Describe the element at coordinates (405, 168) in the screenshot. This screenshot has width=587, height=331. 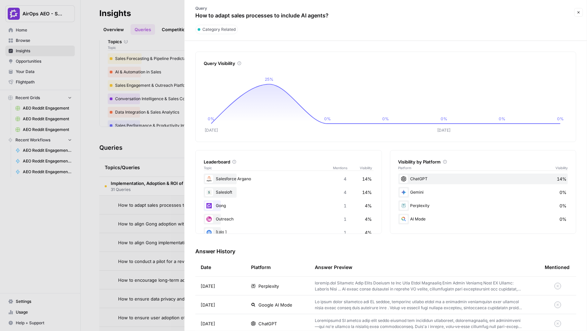
I see `span: Platform` at that location.